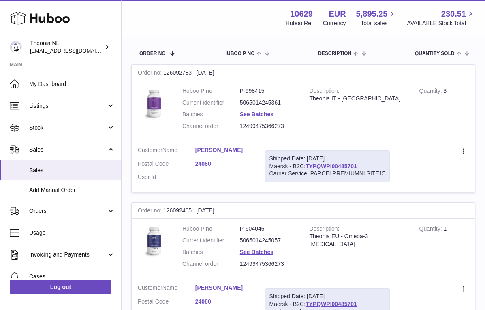 This screenshot has width=485, height=310. I want to click on img: 106291725893008.jpg, so click(154, 103).